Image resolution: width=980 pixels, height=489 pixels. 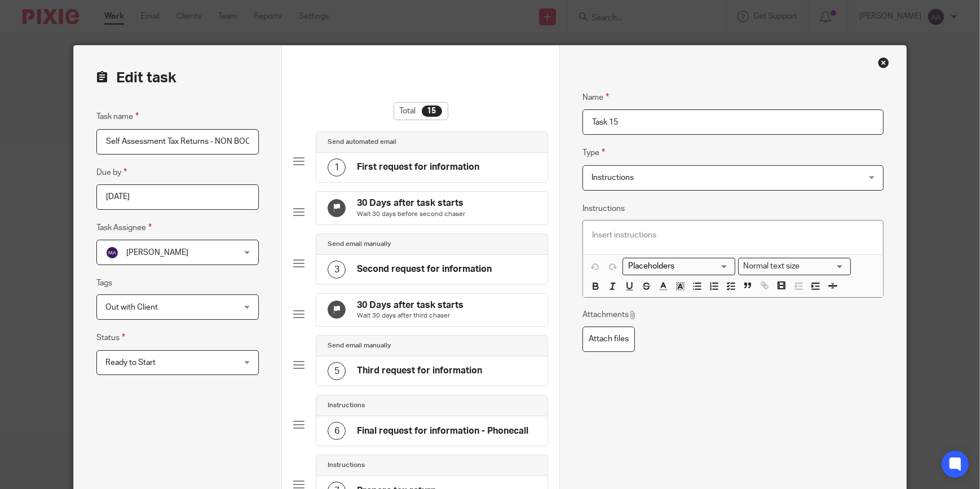 I want to click on input: Pick a date, so click(x=178, y=197).